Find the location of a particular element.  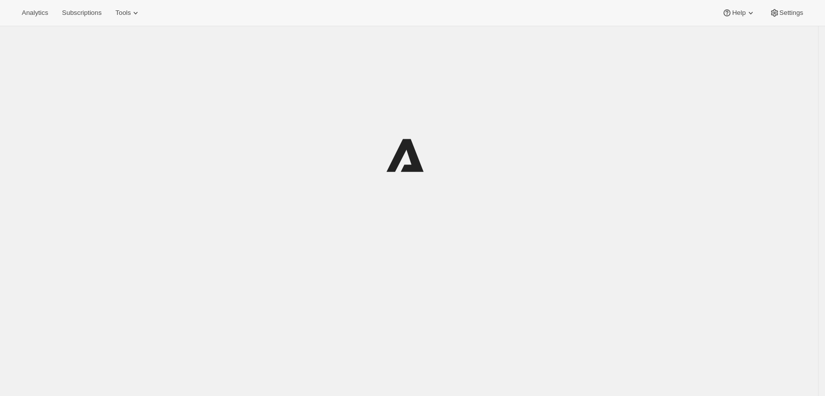

button: Tools is located at coordinates (128, 13).